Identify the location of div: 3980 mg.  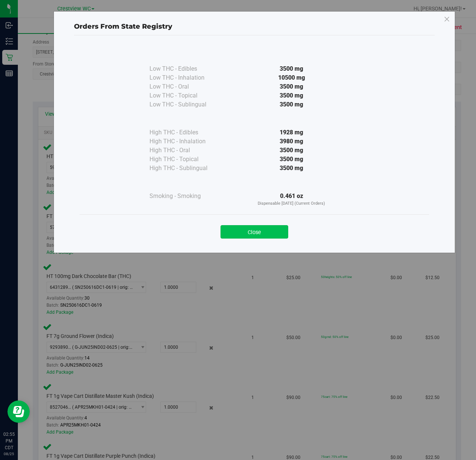
(291, 141).